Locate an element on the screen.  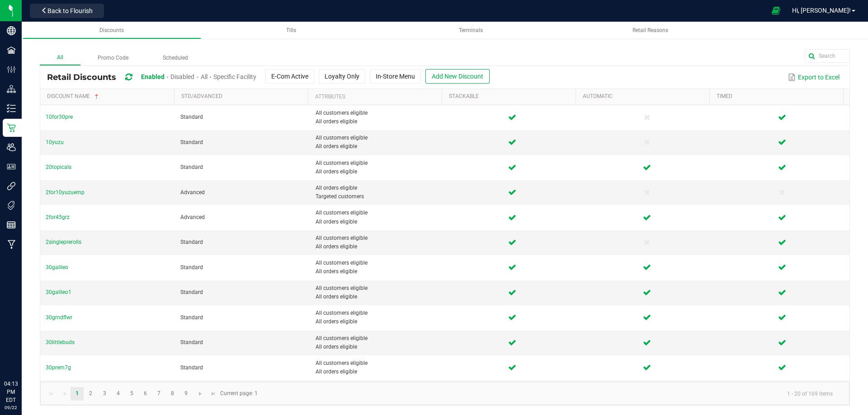
a: Page 3 is located at coordinates (104, 394).